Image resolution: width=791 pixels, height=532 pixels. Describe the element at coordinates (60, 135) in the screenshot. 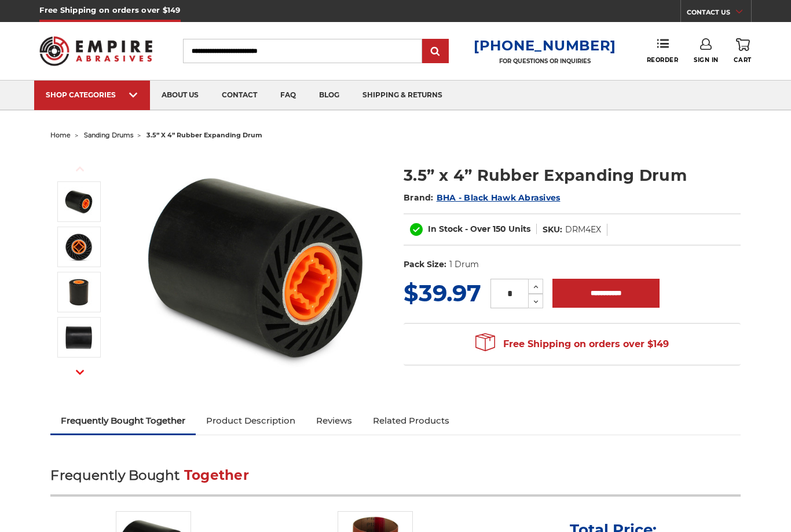

I see `span: home` at that location.